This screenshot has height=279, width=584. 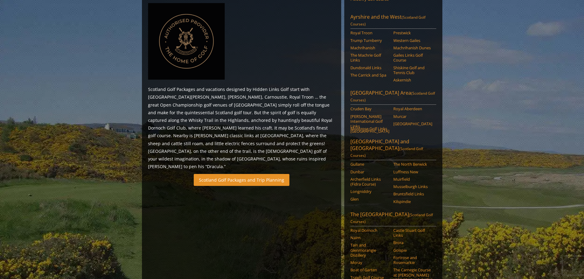 I want to click on a: Murcar, so click(x=413, y=117).